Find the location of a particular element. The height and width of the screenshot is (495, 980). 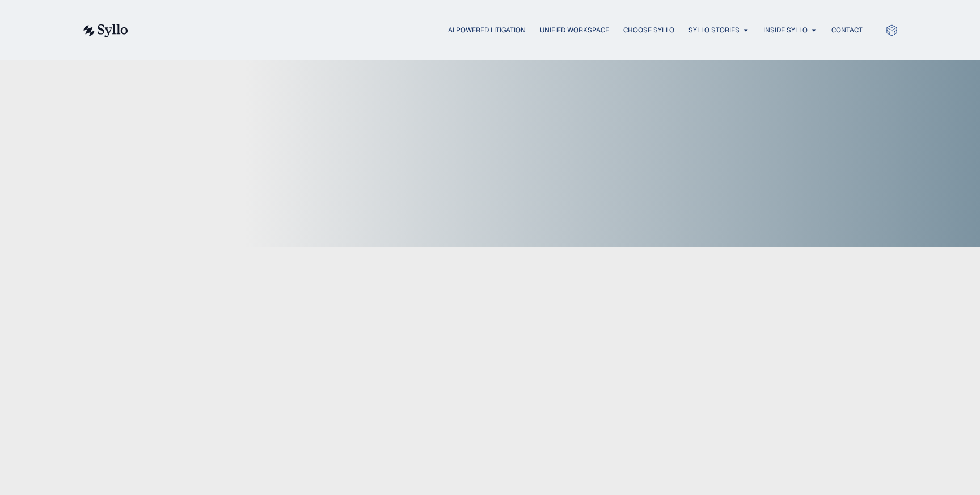

a: Contact is located at coordinates (847, 31).